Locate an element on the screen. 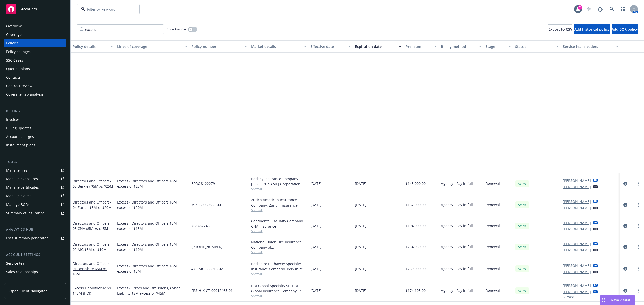 Image resolution: width=644 pixels, height=305 pixels. a: Policies is located at coordinates (35, 43).